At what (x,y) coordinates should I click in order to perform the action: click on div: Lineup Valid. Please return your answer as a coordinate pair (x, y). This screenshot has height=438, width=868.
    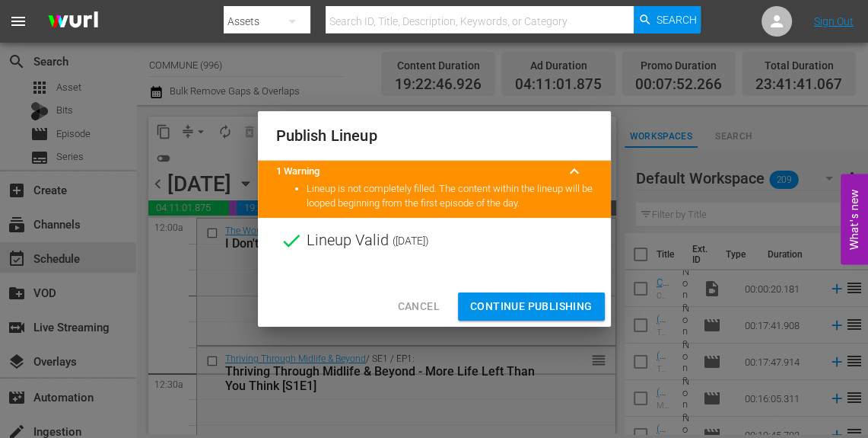
    Looking at the image, I should click on (435, 241).